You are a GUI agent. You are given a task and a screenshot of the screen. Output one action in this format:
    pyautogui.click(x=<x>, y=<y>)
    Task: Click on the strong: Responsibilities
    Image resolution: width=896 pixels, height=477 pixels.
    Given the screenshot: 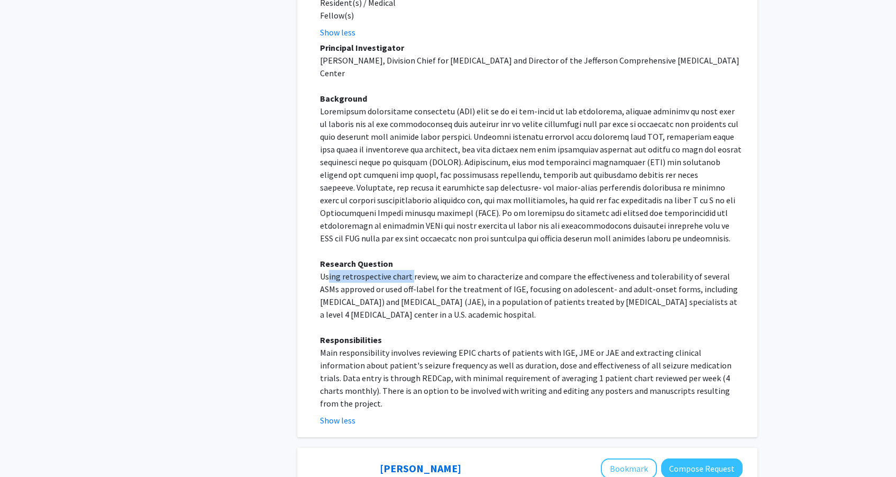 What is the action you would take?
    pyautogui.click(x=351, y=340)
    